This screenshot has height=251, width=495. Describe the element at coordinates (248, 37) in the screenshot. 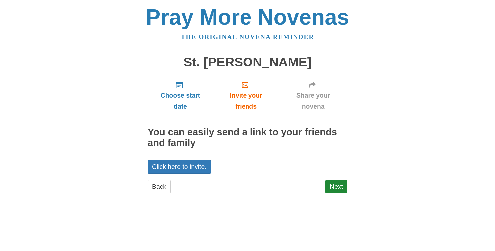

I see `a: The original novena reminder` at that location.